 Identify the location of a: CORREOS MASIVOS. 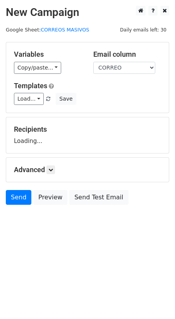
(65, 29).